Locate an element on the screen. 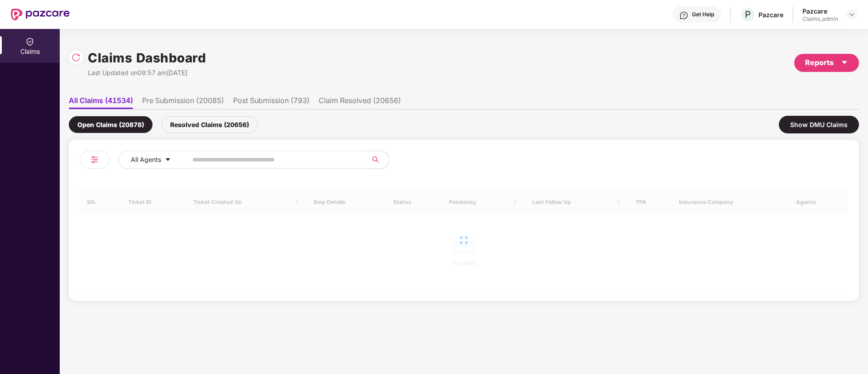 This screenshot has height=374, width=868. img: svg+xml;base64,PHN2ZyBpZD0iRHJvcGRvd24tMzJ4MzIiIHhtbG5zPSJodHRwOi8vd3d3LnczLm9yZy8yMDAwL3N2ZyIgd2... is located at coordinates (851, 15).